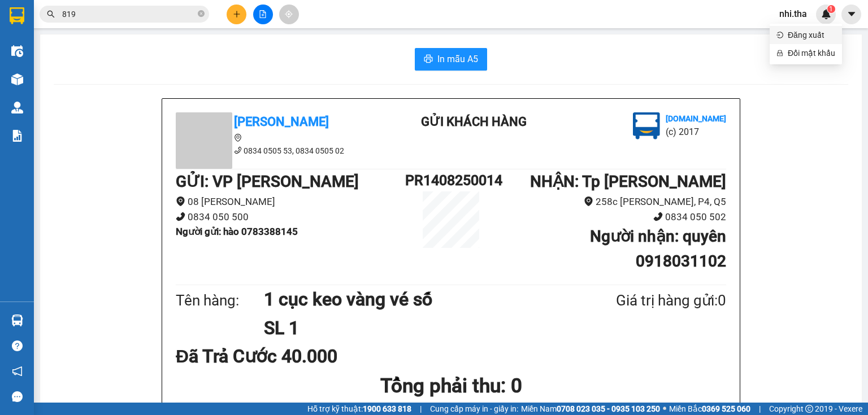 The image size is (868, 415). What do you see at coordinates (413, 299) in the screenshot?
I see `h1: 1 cục keo vàng vé số` at bounding box center [413, 299].